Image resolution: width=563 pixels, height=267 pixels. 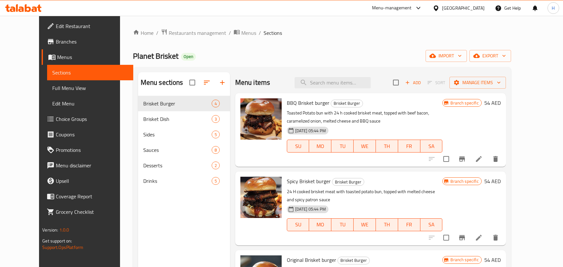 What do you see at coordinates (184, 135) in the screenshot?
I see `div: Sides5` at bounding box center [184, 135].